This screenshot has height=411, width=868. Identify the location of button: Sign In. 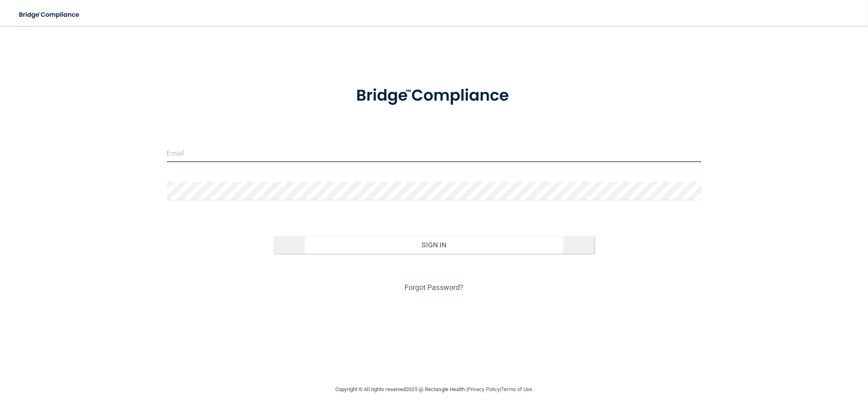
(433, 245).